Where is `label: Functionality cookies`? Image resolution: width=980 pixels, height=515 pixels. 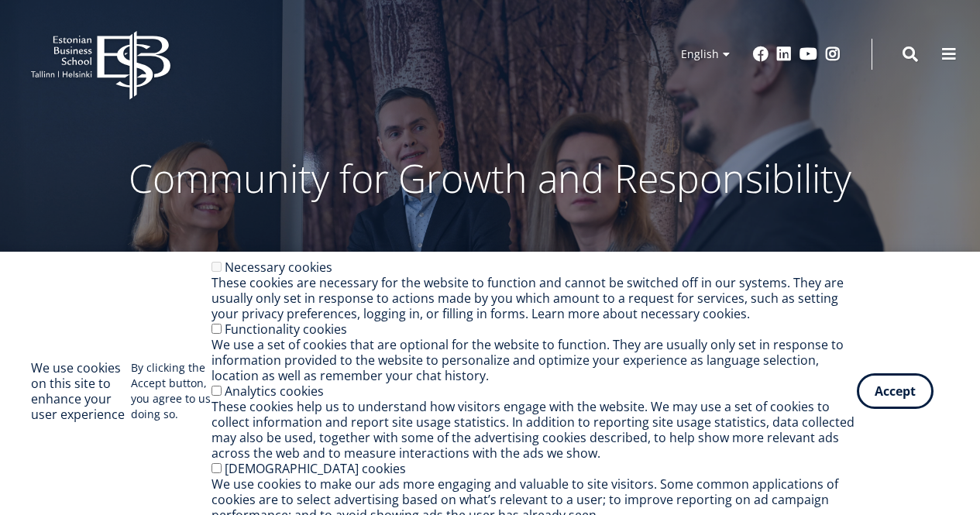
label: Functionality cookies is located at coordinates (286, 329).